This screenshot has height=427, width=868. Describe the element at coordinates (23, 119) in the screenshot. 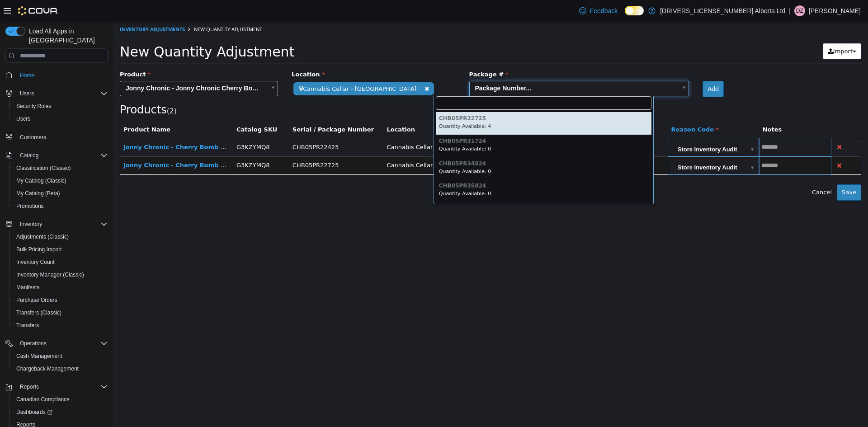

I see `a: Users` at that location.